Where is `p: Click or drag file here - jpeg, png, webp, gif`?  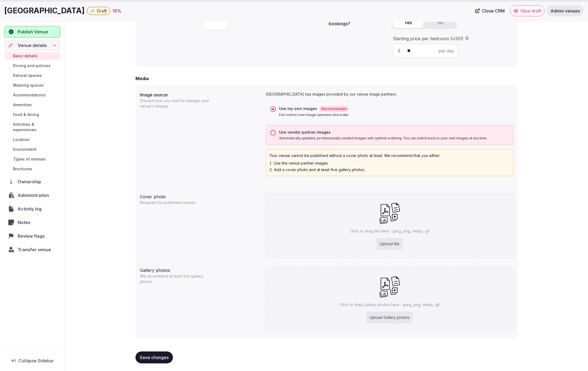 p: Click or drag file here - jpeg, png, webp, gif is located at coordinates (389, 231).